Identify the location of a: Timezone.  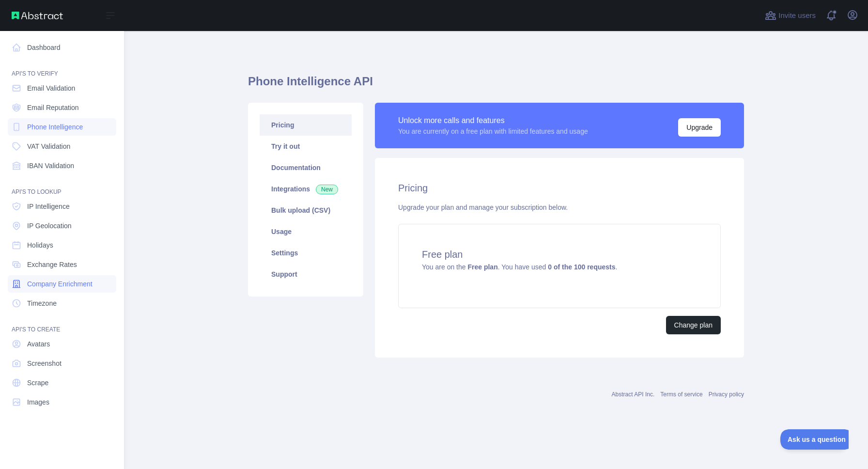
(62, 303).